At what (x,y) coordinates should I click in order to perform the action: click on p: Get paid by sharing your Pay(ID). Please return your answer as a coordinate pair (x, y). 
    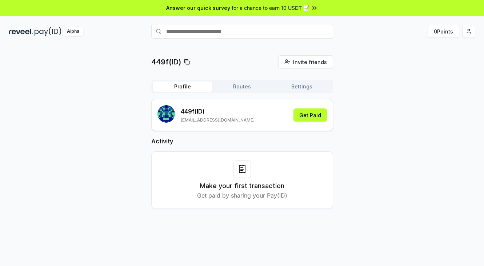
    Looking at the image, I should click on (242, 195).